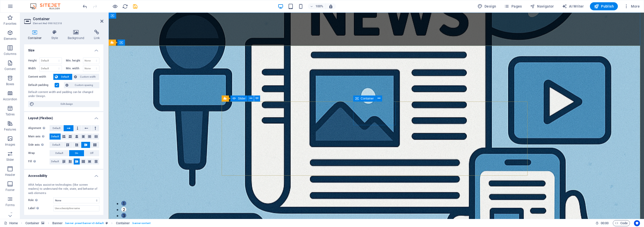 Image resolution: width=644 pixels, height=227 pixels. I want to click on label: Alignment, so click(39, 128).